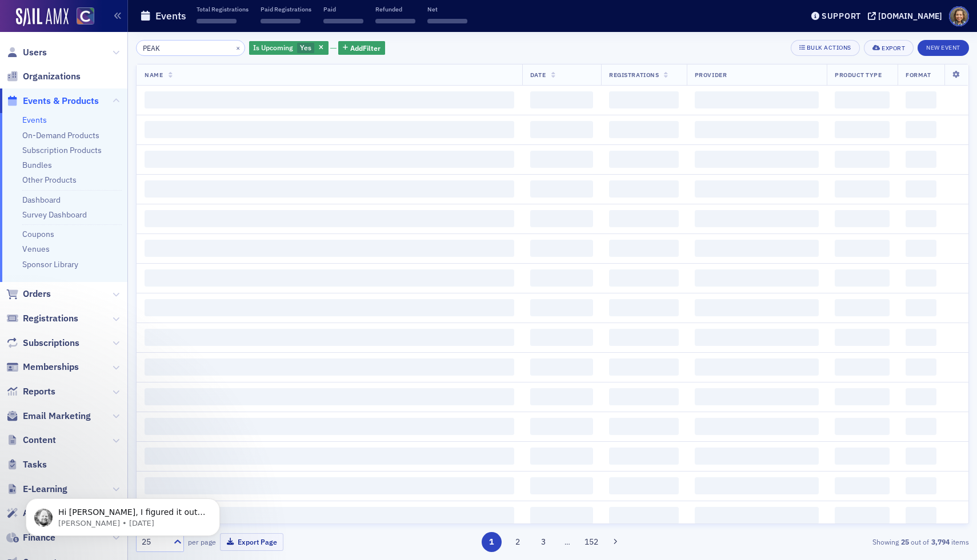 This screenshot has height=560, width=977. What do you see at coordinates (51, 76) in the screenshot?
I see `span: Organizations` at bounding box center [51, 76].